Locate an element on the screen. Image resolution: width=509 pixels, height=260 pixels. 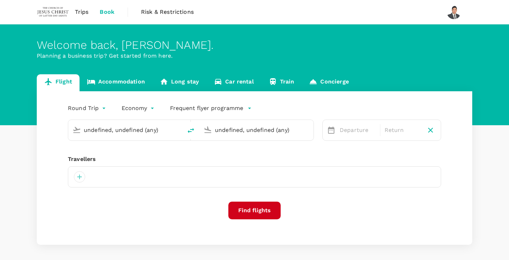
p: Frequent flyer programme is located at coordinates (207, 108).